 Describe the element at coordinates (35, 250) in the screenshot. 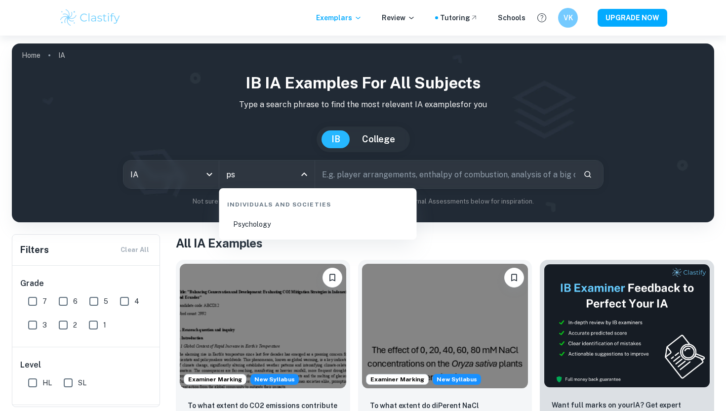

I see `h6: Filters` at that location.